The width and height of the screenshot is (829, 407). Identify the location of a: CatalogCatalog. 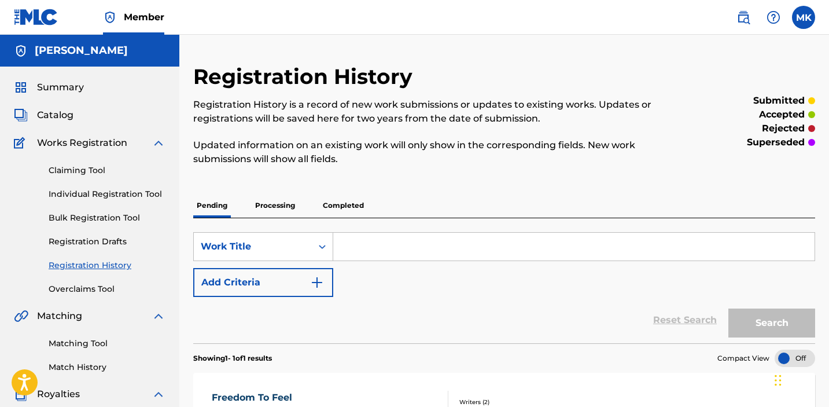
(43, 115).